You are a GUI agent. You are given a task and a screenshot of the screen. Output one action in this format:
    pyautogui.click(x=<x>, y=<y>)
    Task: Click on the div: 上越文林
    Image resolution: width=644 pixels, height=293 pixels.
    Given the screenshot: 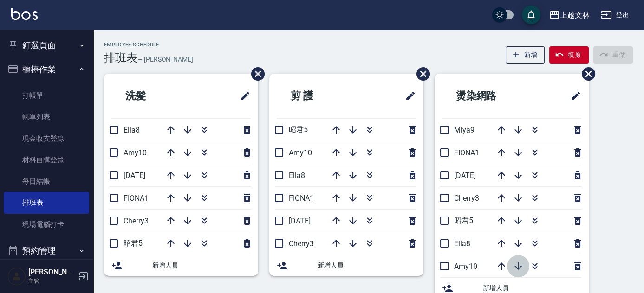 What is the action you would take?
    pyautogui.click(x=575, y=15)
    